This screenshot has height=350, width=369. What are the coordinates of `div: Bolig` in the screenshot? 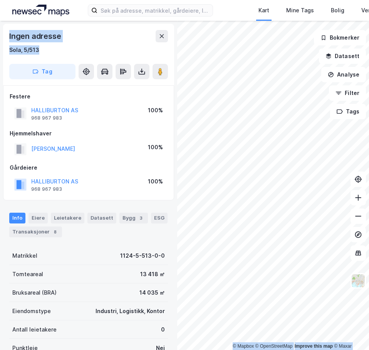 It's located at (337, 10).